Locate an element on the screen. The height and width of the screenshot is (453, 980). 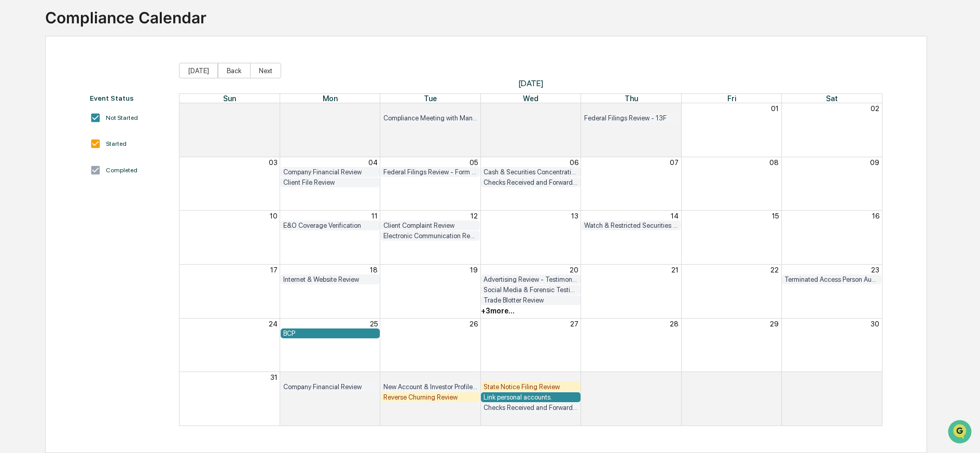
div: Cash & Securities Concentration Review is located at coordinates (531, 172).